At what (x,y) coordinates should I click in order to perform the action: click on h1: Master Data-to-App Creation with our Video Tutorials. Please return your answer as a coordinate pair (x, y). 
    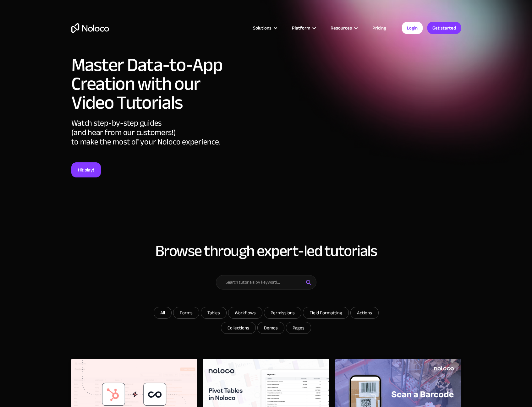
    Looking at the image, I should click on (150, 84).